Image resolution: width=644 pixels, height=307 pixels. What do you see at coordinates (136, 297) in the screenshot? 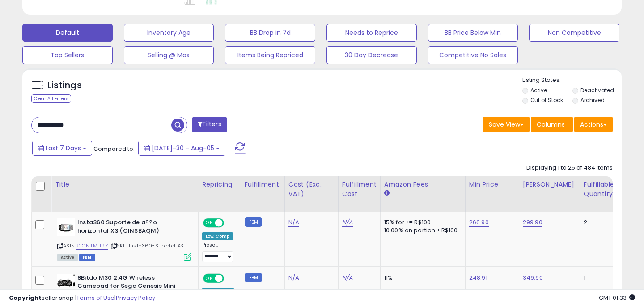
I see `a: Privacy Policy` at bounding box center [136, 297].